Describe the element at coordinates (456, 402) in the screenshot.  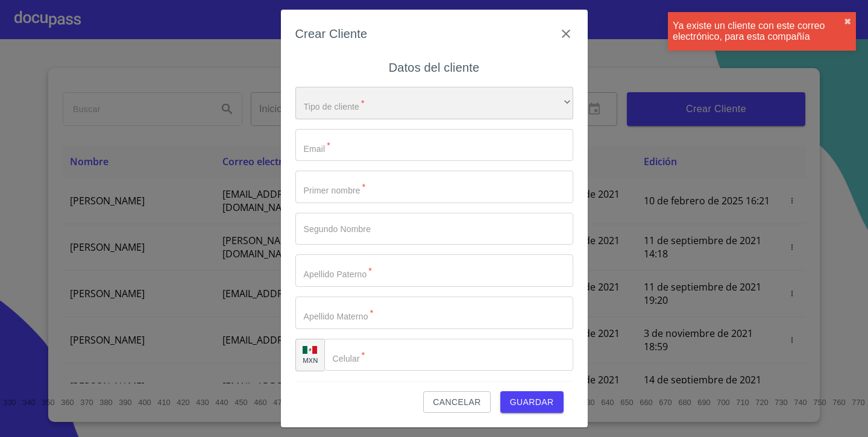
I see `span: Cancelar` at that location.